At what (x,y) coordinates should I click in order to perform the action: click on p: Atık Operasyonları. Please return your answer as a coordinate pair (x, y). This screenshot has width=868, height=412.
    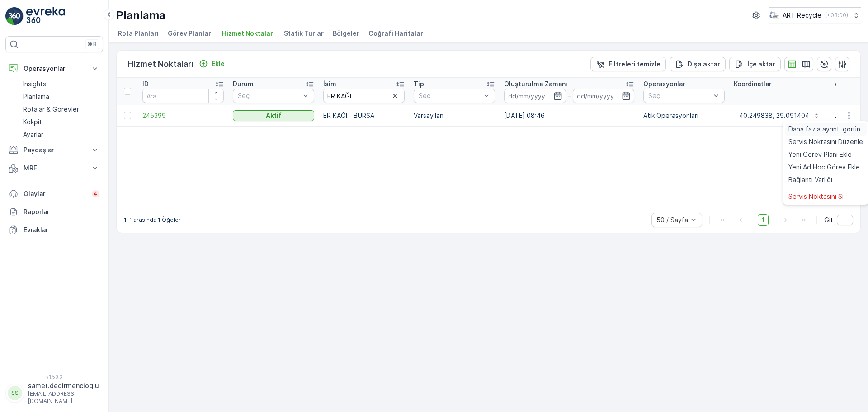
    Looking at the image, I should click on (684, 116).